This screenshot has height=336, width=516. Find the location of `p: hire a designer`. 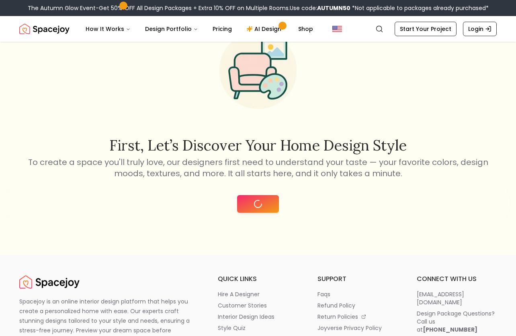

p: hire a designer is located at coordinates (239, 295).